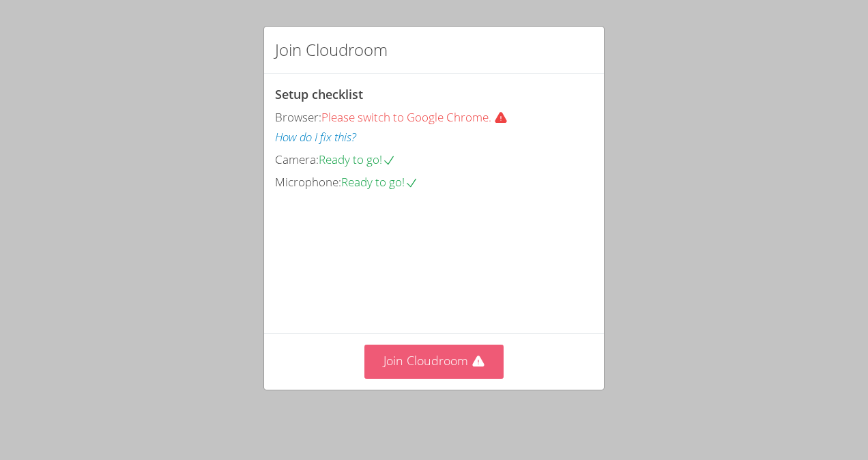 This screenshot has height=460, width=868. I want to click on span: Camera:, so click(297, 159).